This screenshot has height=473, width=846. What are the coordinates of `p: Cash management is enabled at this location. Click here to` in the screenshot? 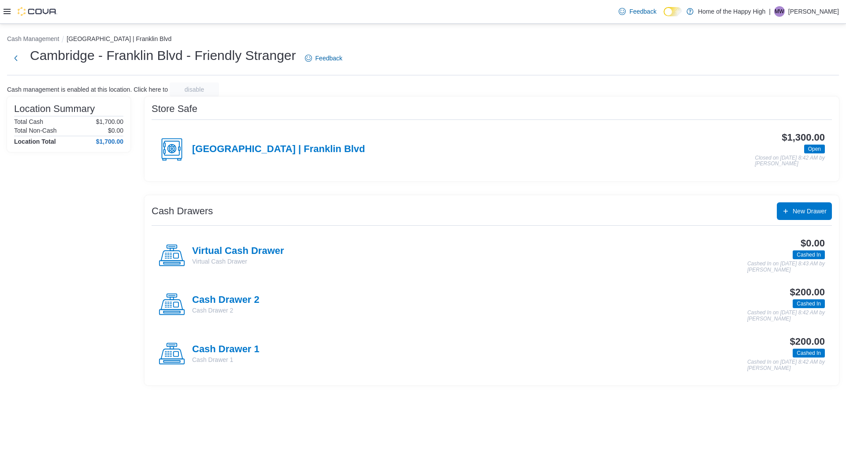 It's located at (87, 89).